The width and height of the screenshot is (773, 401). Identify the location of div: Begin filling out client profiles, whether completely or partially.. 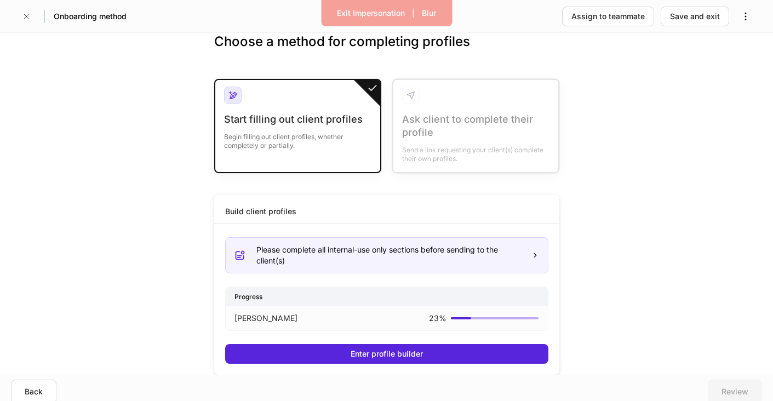
(298, 138).